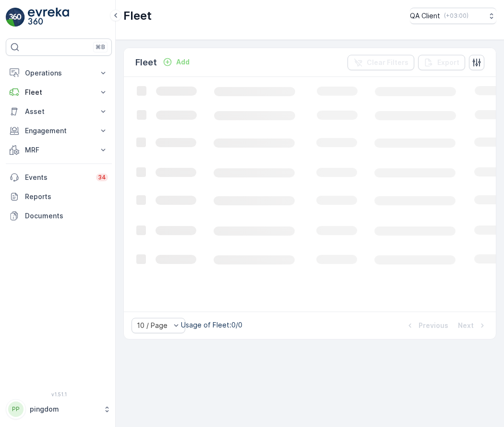 The width and height of the screenshot is (504, 427). Describe the element at coordinates (59, 216) in the screenshot. I see `a: Documents` at that location.